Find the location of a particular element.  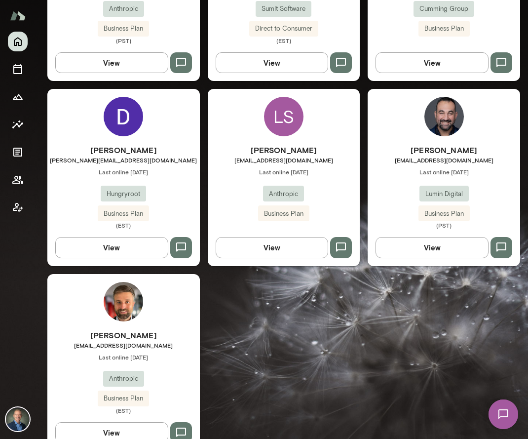

span: SumIt Software is located at coordinates (283, 9).